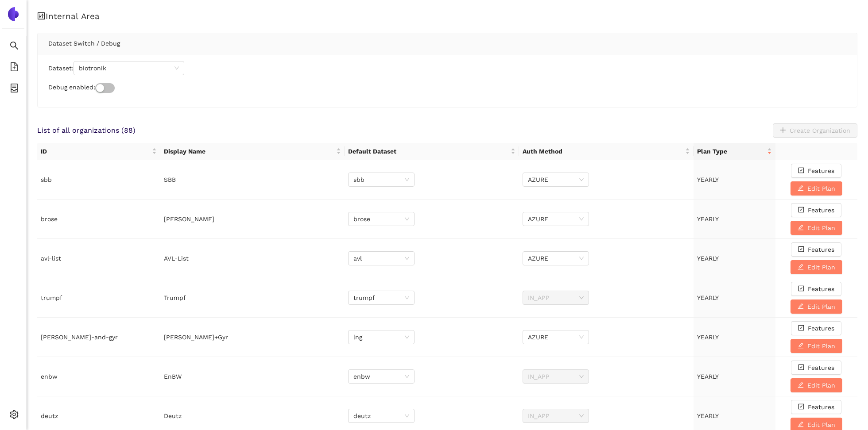 This screenshot has height=430, width=868. Describe the element at coordinates (252, 180) in the screenshot. I see `td: SBB` at that location.